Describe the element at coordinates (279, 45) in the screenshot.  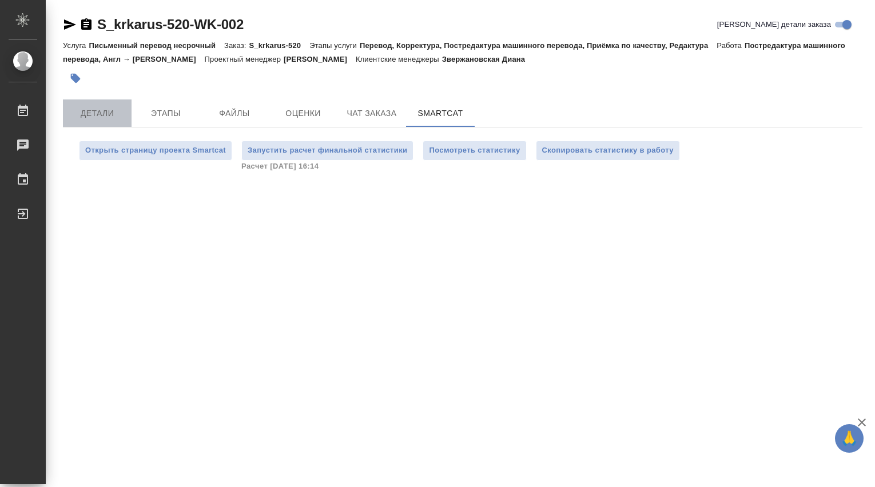
I see `p: S_krkarus-520` at that location.